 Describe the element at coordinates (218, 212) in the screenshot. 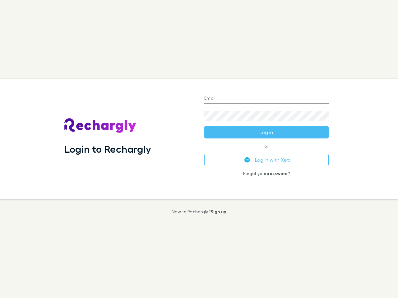

I see `a: Sign up` at that location.